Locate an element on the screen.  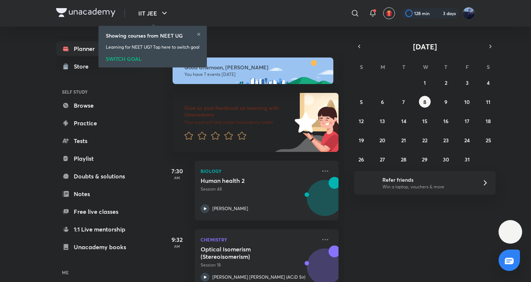
button: October 22, 2025 is located at coordinates (425, 140).